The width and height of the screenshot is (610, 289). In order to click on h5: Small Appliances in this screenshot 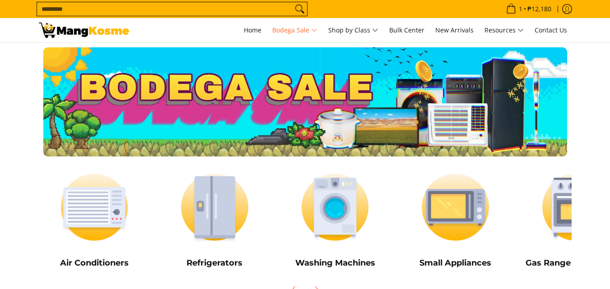, I will do `click(455, 263)`.